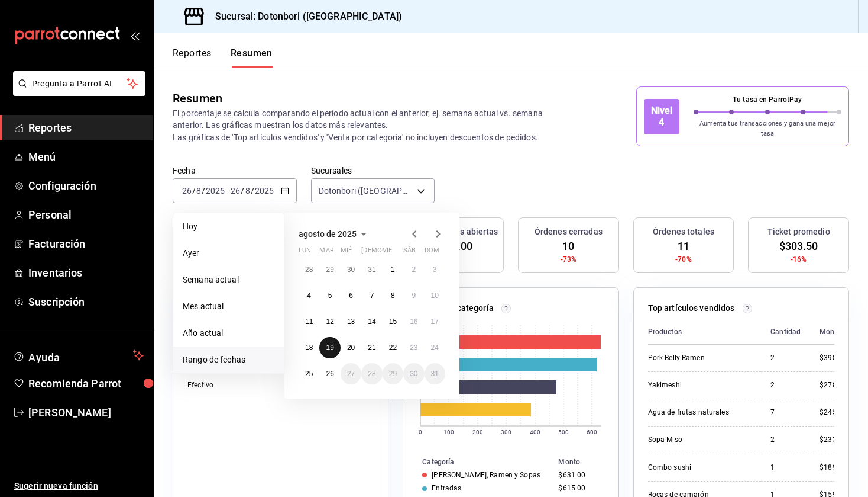 The image size is (868, 497). Describe the element at coordinates (579, 488) in the screenshot. I see `div: $615.00` at that location.